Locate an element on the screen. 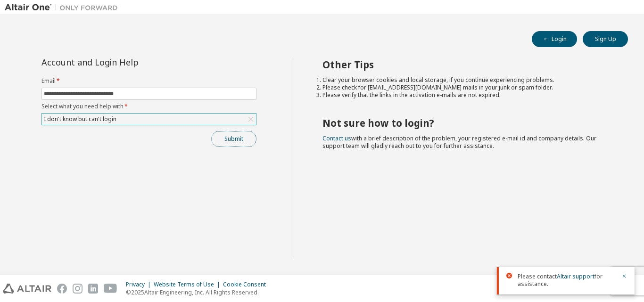 The height and width of the screenshot is (302, 644). div: Privacy is located at coordinates (140, 284).